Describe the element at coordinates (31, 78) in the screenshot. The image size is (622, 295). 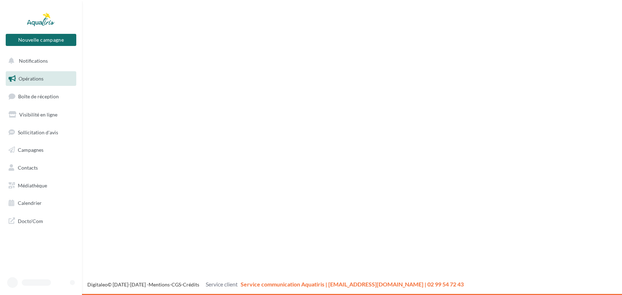
I see `span: Opérations` at that location.